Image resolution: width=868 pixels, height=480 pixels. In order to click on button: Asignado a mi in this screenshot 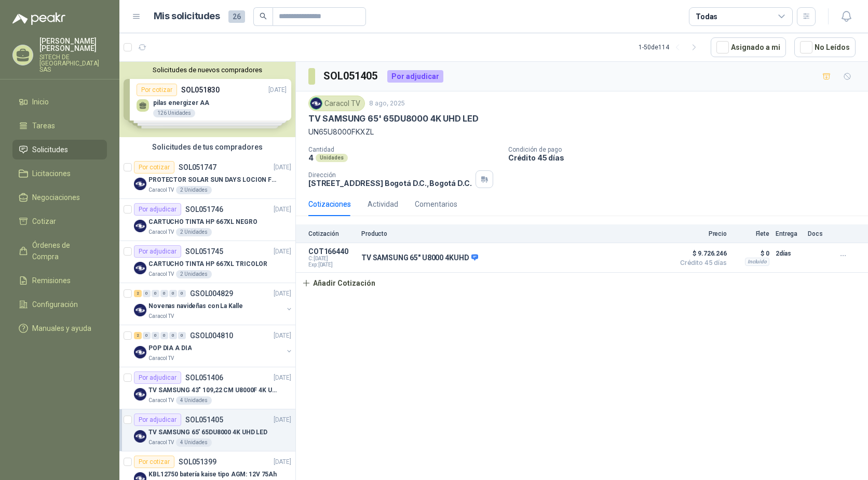, I will do `click(748, 47)`.